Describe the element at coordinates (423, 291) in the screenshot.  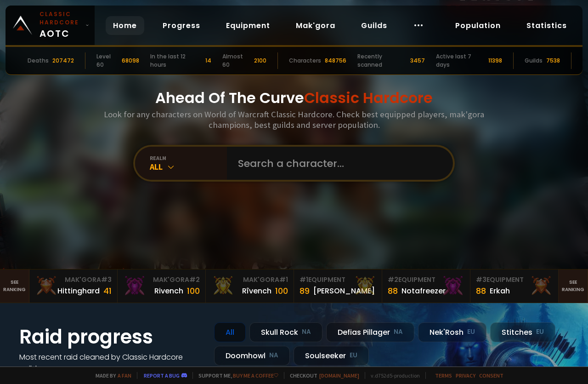
I see `div: Notafreezer` at that location.